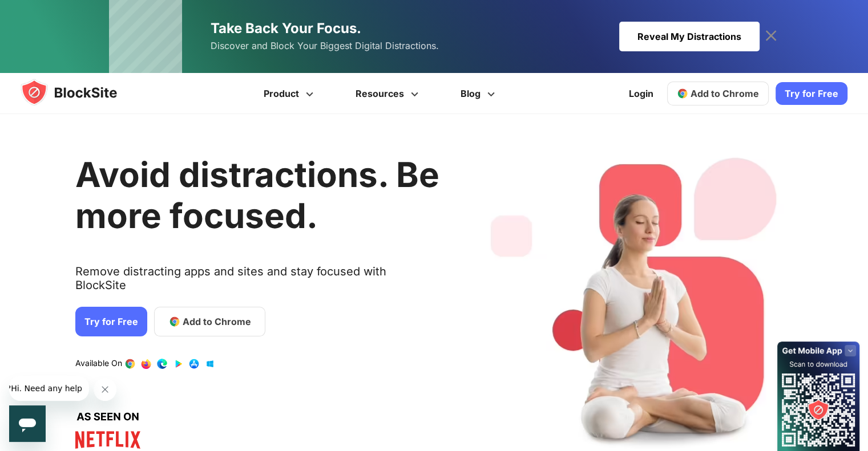 Image resolution: width=868 pixels, height=451 pixels. Describe the element at coordinates (290, 93) in the screenshot. I see `a: Product` at that location.